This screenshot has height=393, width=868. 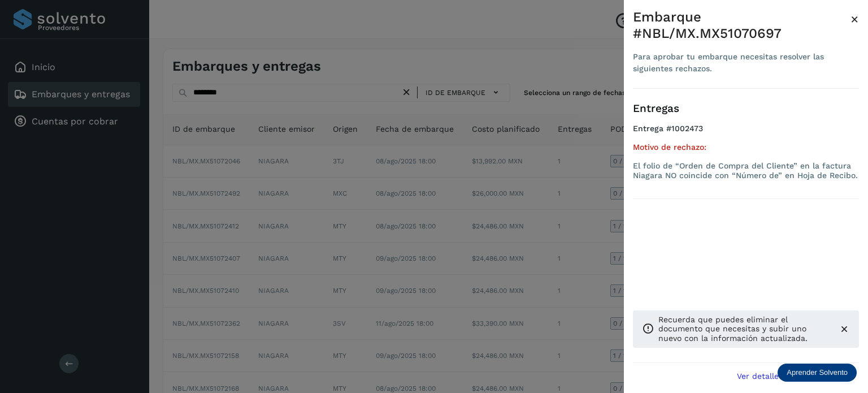 What do you see at coordinates (785, 376) in the screenshot?
I see `span: Ver detalle de embarque` at bounding box center [785, 376].